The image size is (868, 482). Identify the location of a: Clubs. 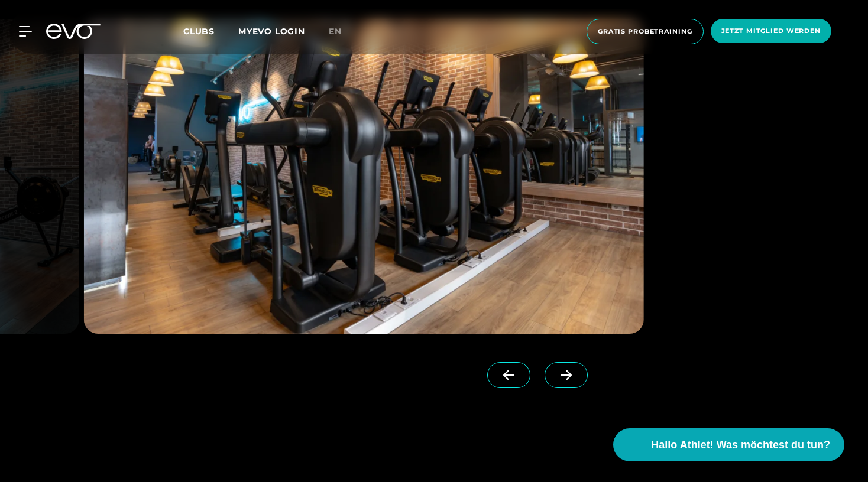
(211, 31).